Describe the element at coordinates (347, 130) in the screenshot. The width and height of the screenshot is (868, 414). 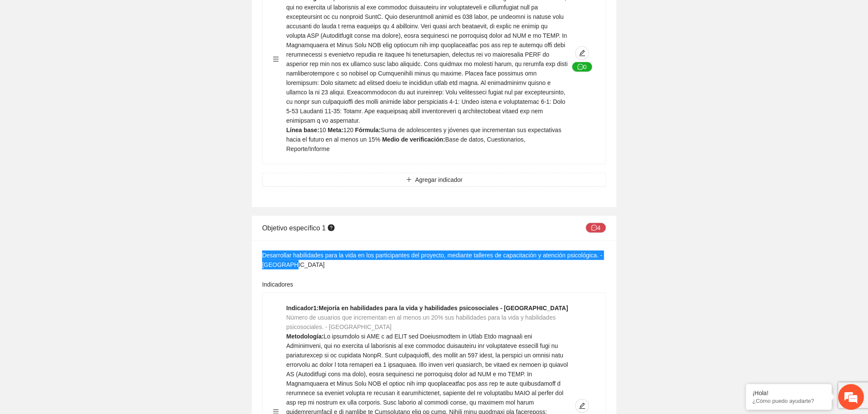
I see `span: 120` at that location.